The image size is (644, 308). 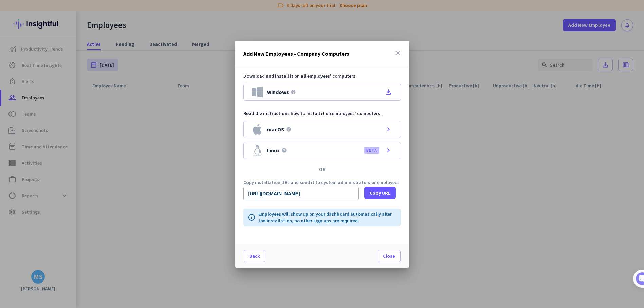 What do you see at coordinates (297, 54) in the screenshot?
I see `h3: Add New Employees - Company Computers` at bounding box center [297, 54].